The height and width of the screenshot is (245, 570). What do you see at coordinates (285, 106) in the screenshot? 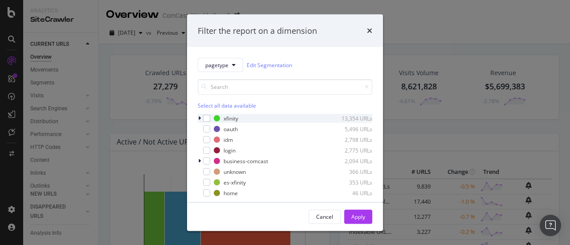
I see `div: Select all data available` at bounding box center [285, 106].